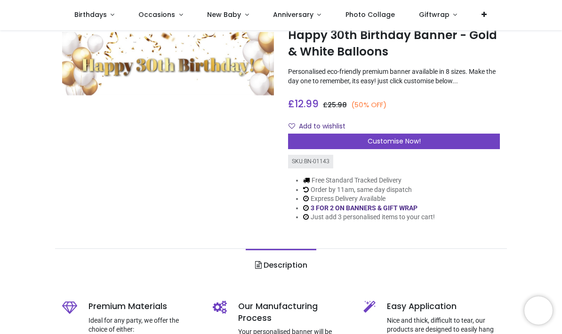  I want to click on span: Occasions, so click(157, 15).